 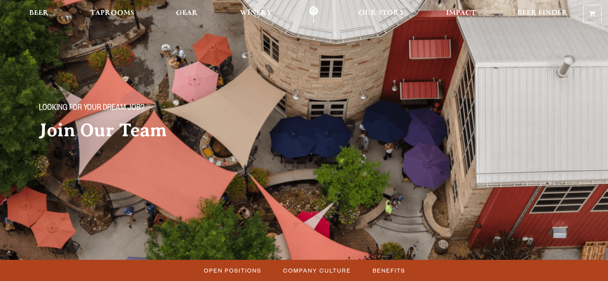 I want to click on a: Our Story, so click(x=381, y=14).